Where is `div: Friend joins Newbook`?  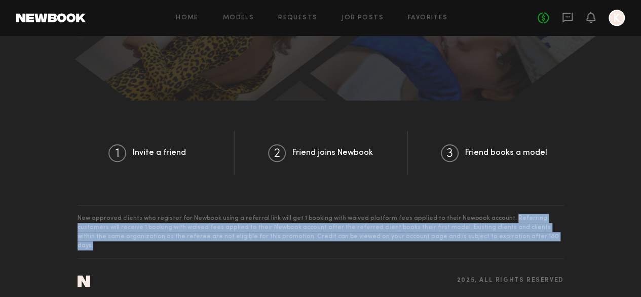
div: Friend joins Newbook is located at coordinates (321, 153).